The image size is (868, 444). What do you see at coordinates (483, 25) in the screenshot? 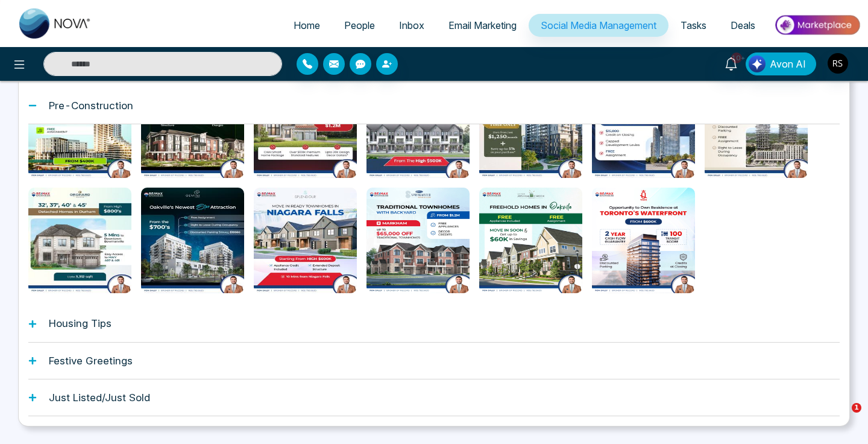
I see `a: Email Marketing` at bounding box center [483, 25].